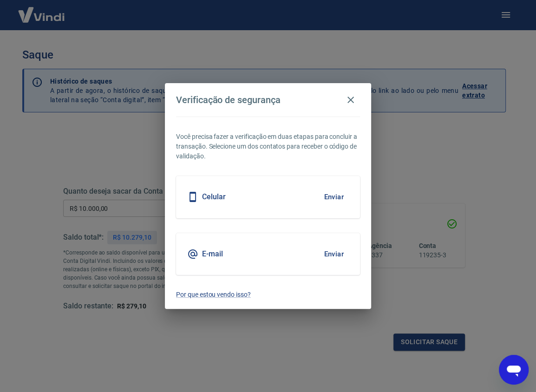 This screenshot has width=536, height=392. Describe the element at coordinates (214, 197) in the screenshot. I see `h5: Celular` at that location.